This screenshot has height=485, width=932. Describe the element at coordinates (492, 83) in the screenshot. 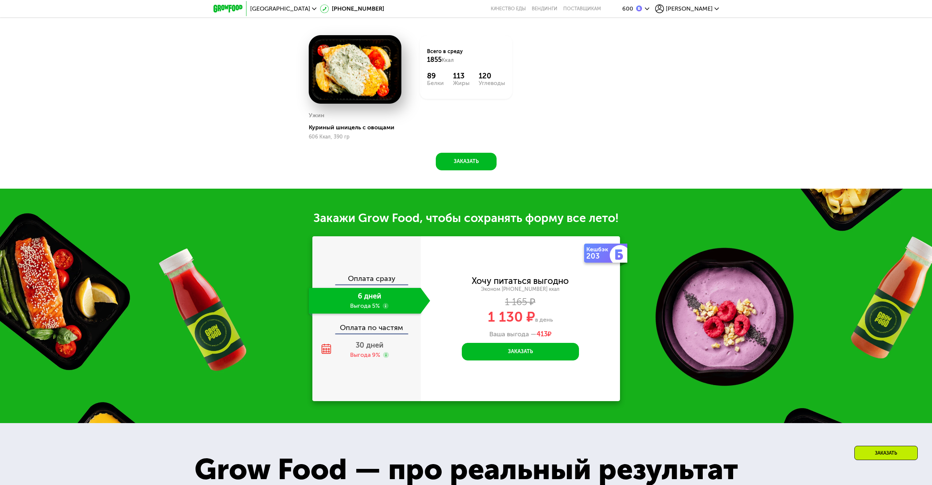

I see `div: Углеводы` at that location.